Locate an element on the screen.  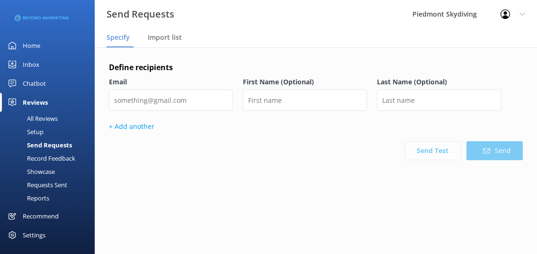
h4: Define recipients is located at coordinates (316, 68).